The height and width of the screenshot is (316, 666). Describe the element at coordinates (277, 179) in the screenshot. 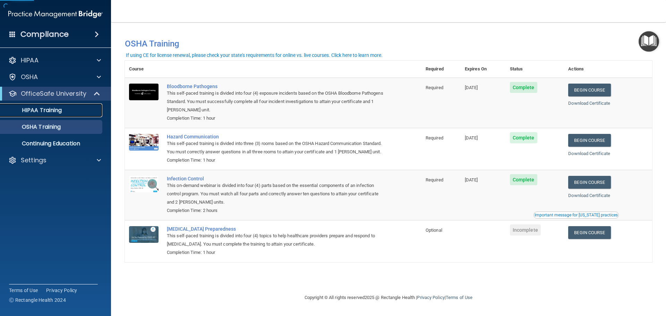

I see `div: Infection Control` at that location.